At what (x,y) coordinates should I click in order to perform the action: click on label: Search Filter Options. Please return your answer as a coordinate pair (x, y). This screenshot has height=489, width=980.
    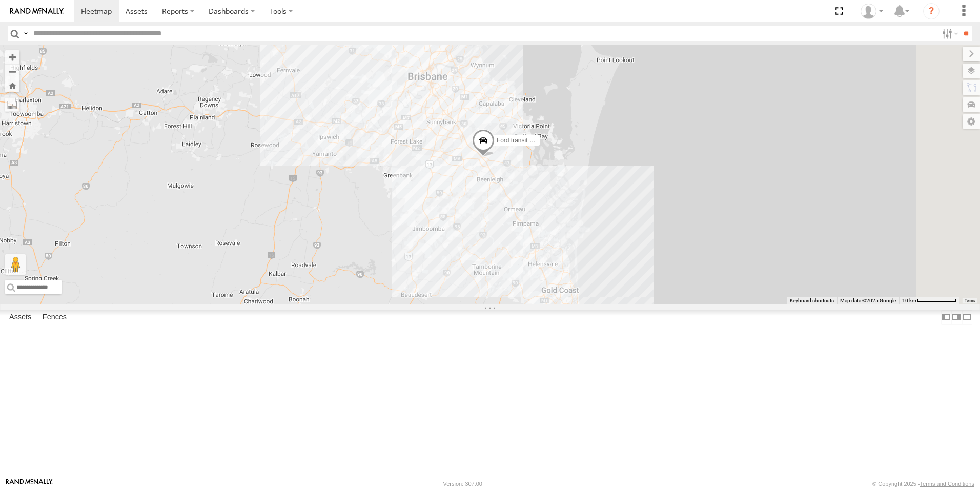
    Looking at the image, I should click on (949, 34).